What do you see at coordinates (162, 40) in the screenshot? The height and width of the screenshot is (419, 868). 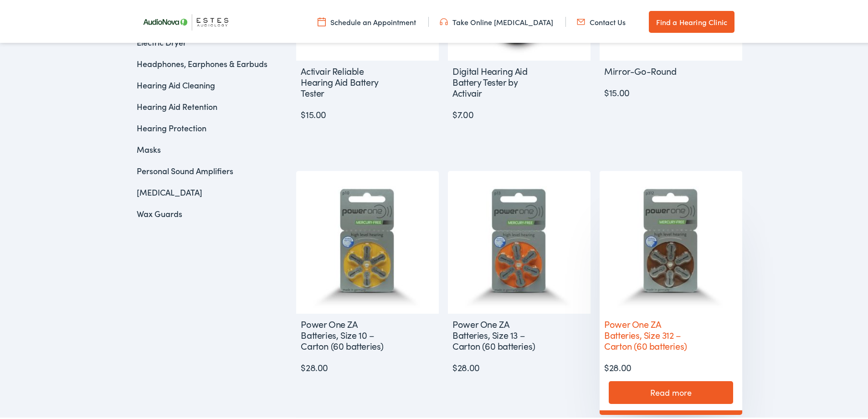 I see `a: Electric Dryer` at bounding box center [162, 40].